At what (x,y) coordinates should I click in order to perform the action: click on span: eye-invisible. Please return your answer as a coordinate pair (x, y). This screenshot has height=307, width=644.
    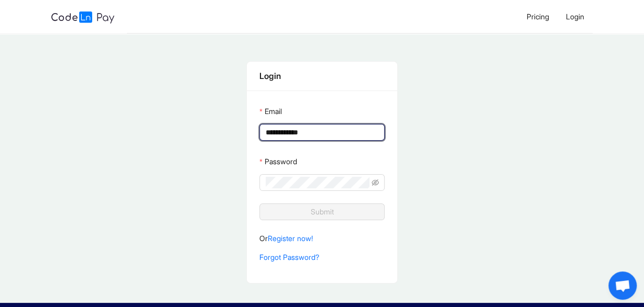
    Looking at the image, I should click on (375, 182).